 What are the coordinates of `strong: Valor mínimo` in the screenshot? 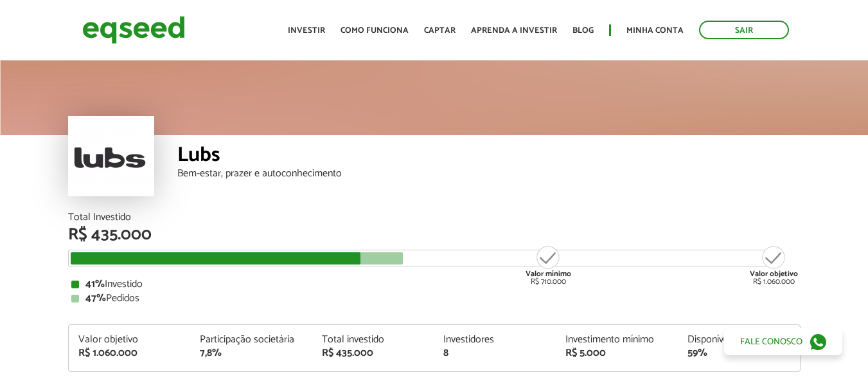 It's located at (548, 273).